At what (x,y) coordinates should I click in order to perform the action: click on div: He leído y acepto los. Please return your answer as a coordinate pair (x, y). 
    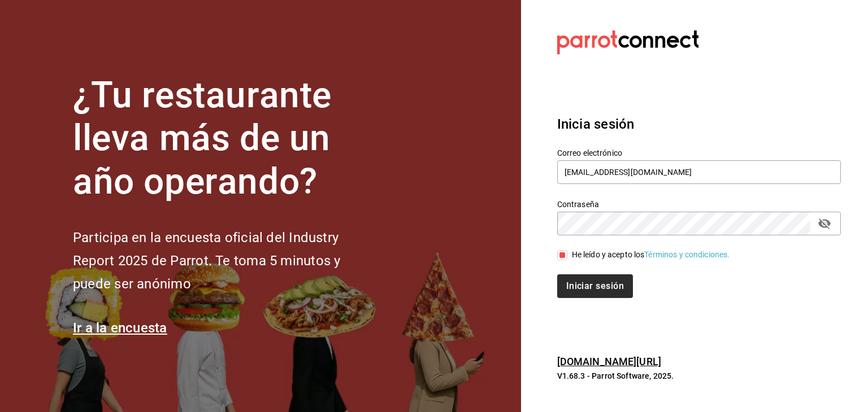
    Looking at the image, I should click on (651, 254).